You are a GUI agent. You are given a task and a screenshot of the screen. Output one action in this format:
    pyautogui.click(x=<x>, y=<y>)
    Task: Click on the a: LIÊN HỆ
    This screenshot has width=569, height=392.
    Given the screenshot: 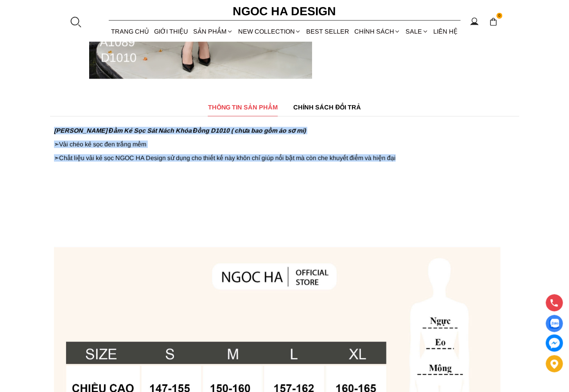 What is the action you would take?
    pyautogui.click(x=446, y=31)
    